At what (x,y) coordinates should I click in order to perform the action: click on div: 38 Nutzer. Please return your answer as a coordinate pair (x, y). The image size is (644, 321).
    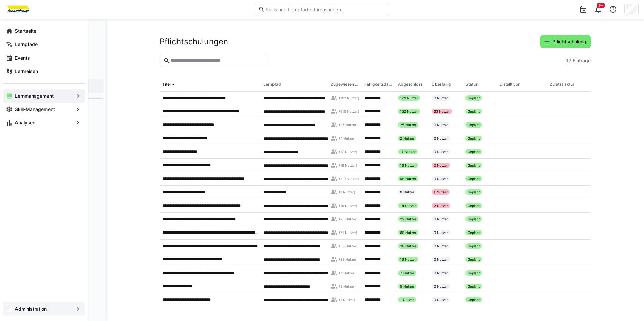
    Looking at the image, I should click on (408, 246).